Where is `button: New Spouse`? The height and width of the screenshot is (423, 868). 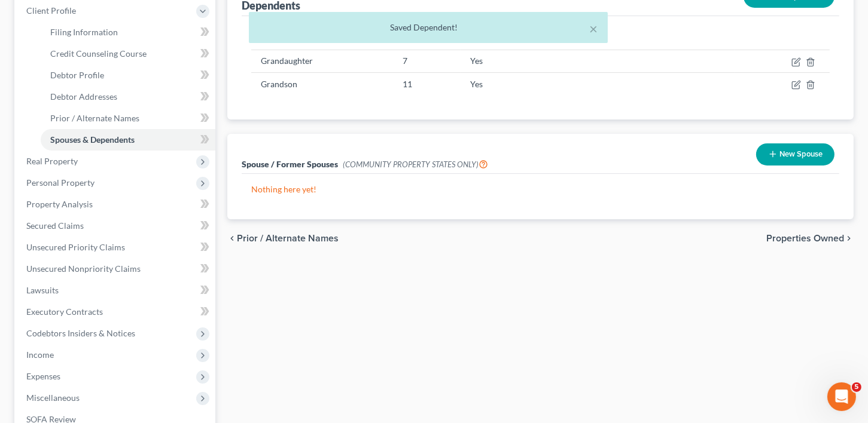
button: New Spouse is located at coordinates (794, 154).